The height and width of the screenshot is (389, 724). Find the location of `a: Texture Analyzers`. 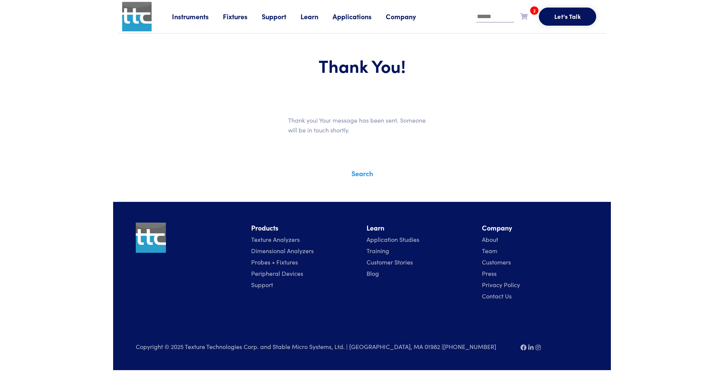

a: Texture Analyzers is located at coordinates (275, 239).